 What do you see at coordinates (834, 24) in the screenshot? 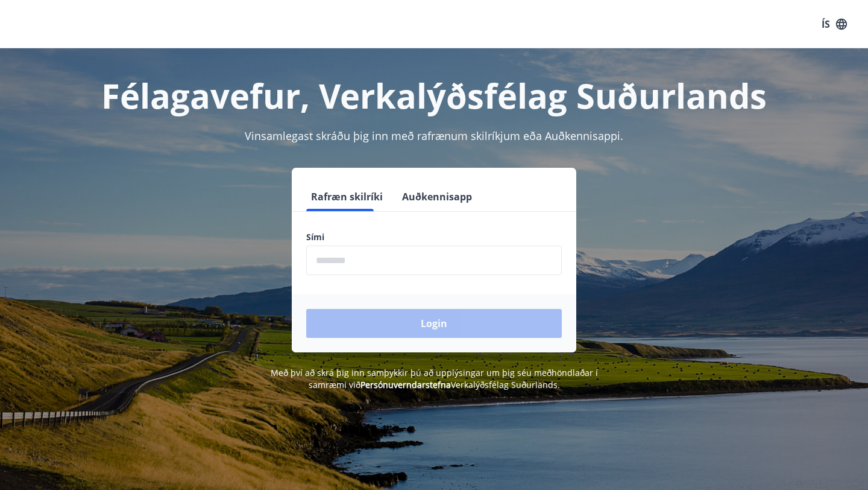
I see `button: ÍS` at bounding box center [834, 24].